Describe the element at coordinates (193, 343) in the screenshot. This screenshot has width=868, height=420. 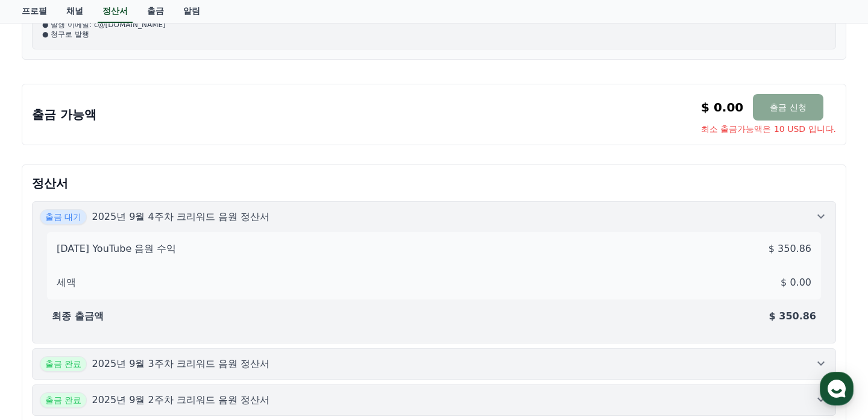
I see `span: 설정` at that location.